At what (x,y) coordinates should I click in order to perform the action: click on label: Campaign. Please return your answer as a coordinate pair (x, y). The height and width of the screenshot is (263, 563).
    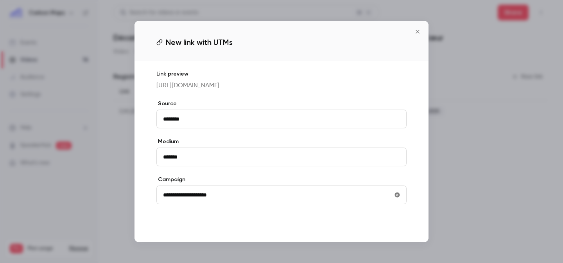
    Looking at the image, I should click on (281, 179).